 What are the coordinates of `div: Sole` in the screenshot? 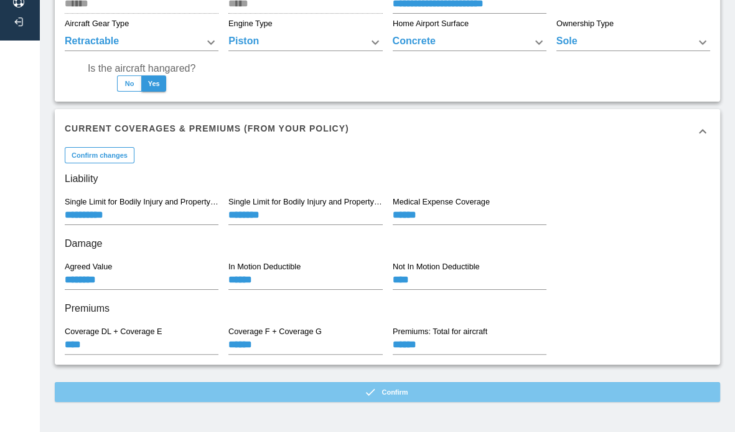 It's located at (633, 42).